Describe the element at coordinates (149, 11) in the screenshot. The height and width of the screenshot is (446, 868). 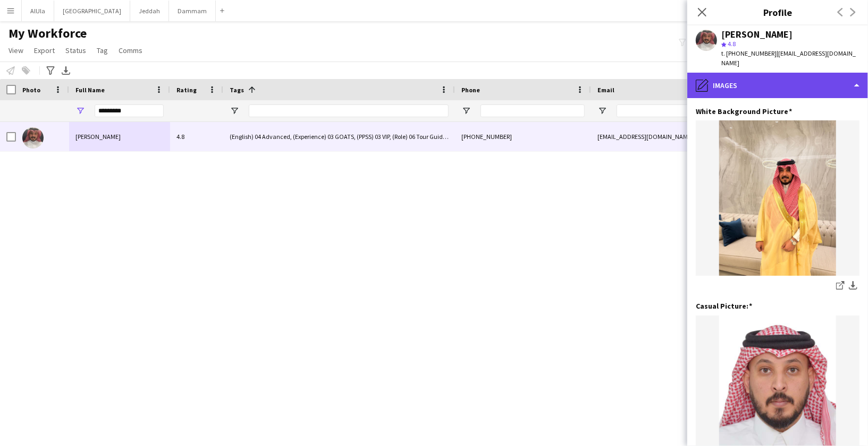
I see `button: Jeddah` at that location.